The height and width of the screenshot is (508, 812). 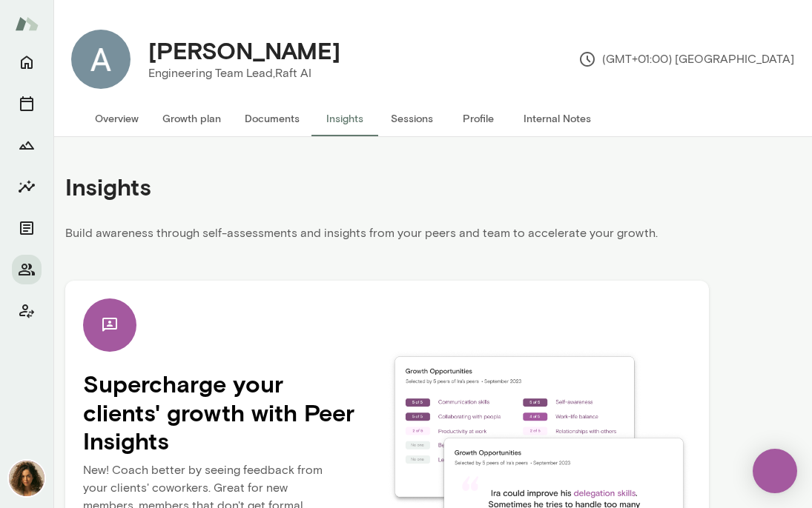 I want to click on h4: Supercharge your clients' growth with Peer Insights, so click(x=235, y=411).